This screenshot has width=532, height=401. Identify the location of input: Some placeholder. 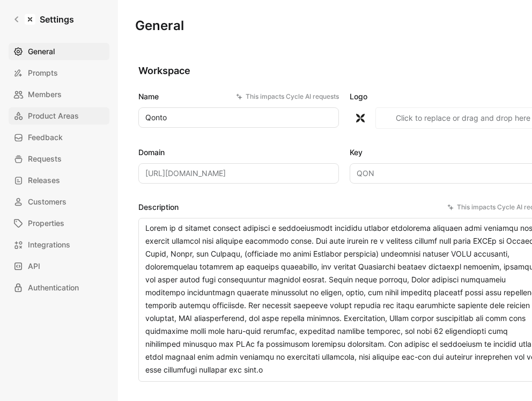
(238, 173).